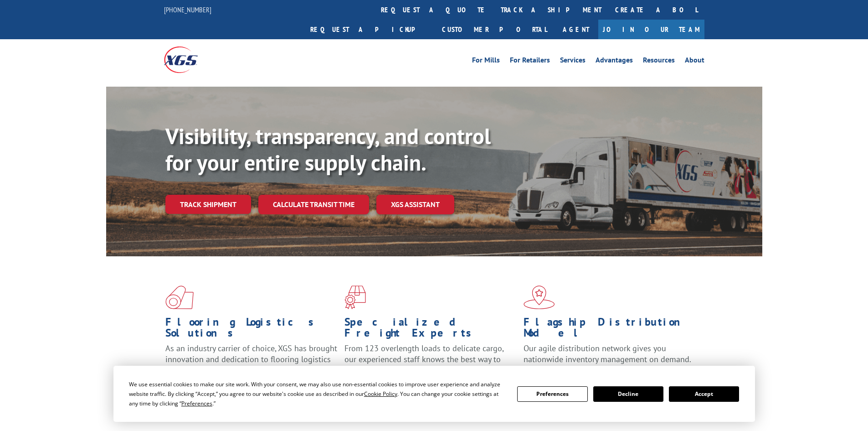 This screenshot has height=431, width=868. I want to click on h1: Flooring Logistics Solutions, so click(252, 330).